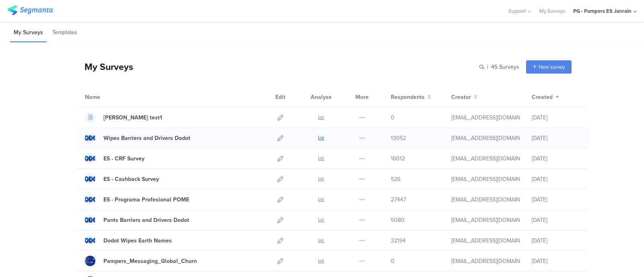 This screenshot has height=277, width=644. Describe the element at coordinates (138, 240) in the screenshot. I see `div: Dodot Wipes Earth Names` at that location.